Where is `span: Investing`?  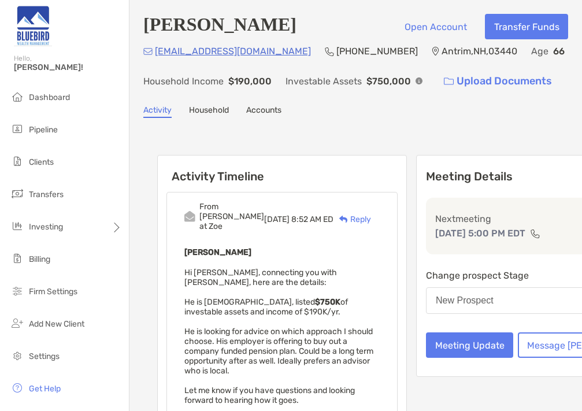 span: Investing is located at coordinates (46, 227).